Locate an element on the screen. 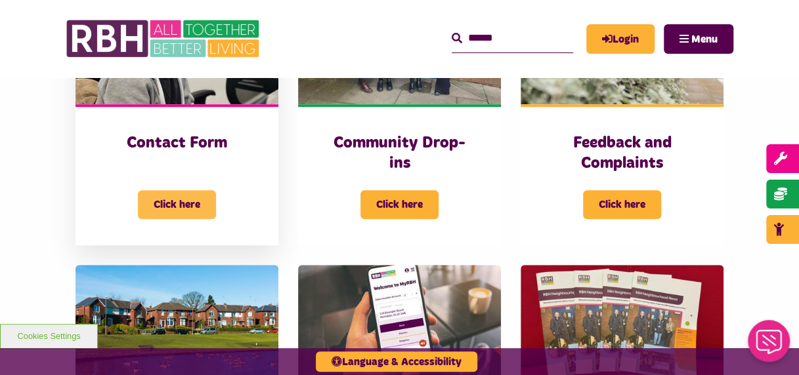 The width and height of the screenshot is (799, 375). input: Search is located at coordinates (512, 38).